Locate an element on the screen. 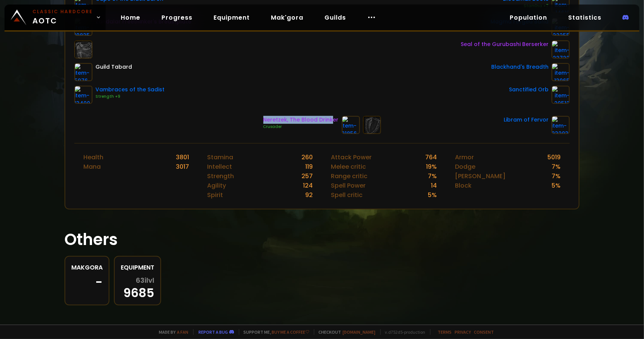 The height and width of the screenshot is (339, 644). div: 19 % is located at coordinates (431, 167).